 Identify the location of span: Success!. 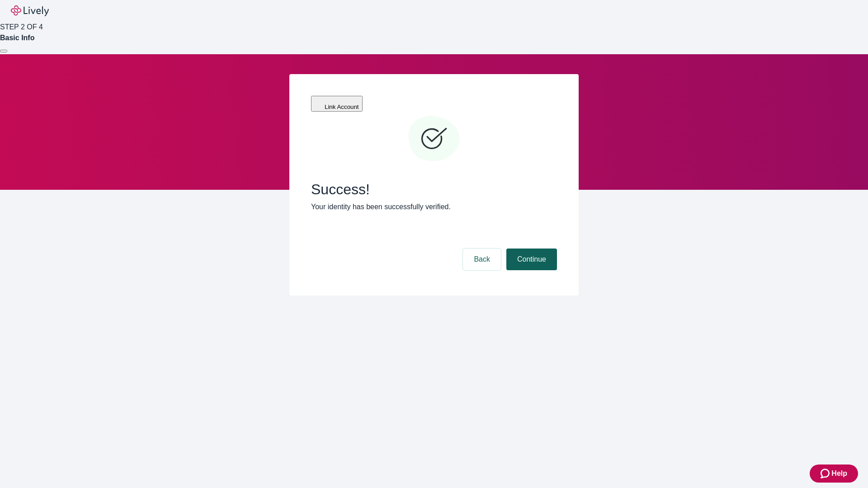
(434, 189).